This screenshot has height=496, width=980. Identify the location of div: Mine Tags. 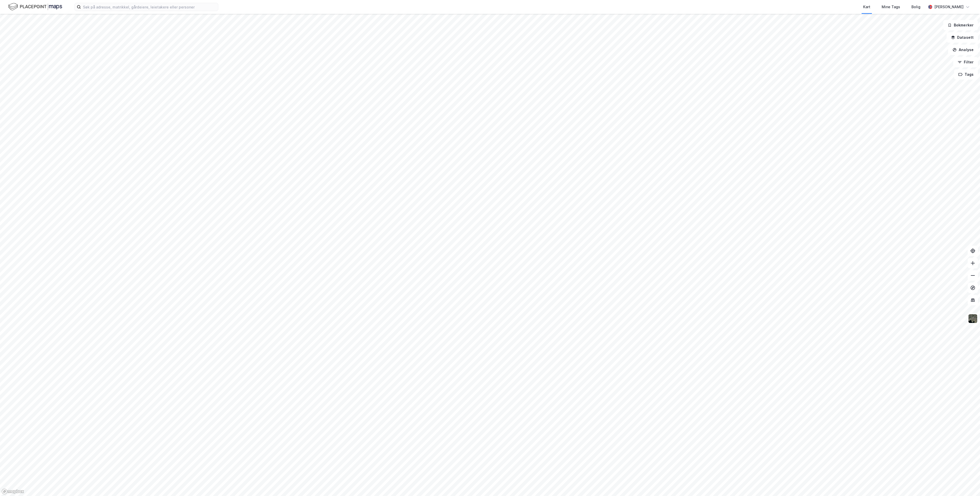
(891, 7).